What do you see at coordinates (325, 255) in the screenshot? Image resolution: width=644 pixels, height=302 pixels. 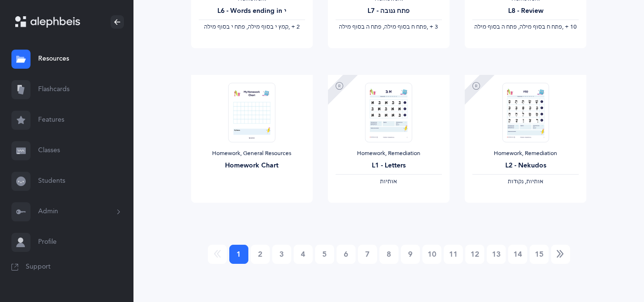 I see `a: 5` at bounding box center [325, 255].